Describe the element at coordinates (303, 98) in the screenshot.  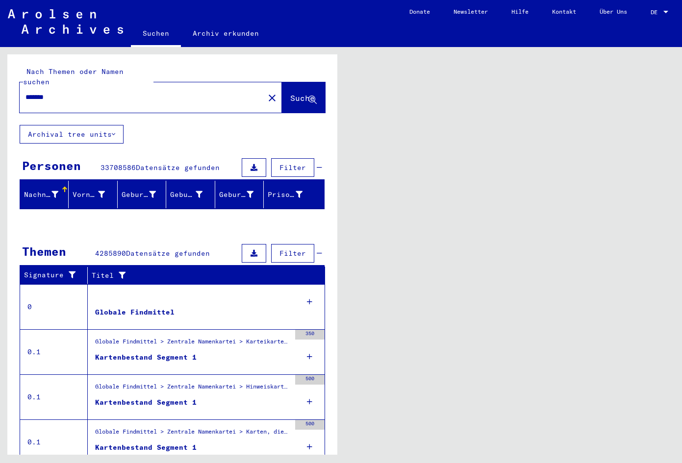
I see `button: Suche` at that location.